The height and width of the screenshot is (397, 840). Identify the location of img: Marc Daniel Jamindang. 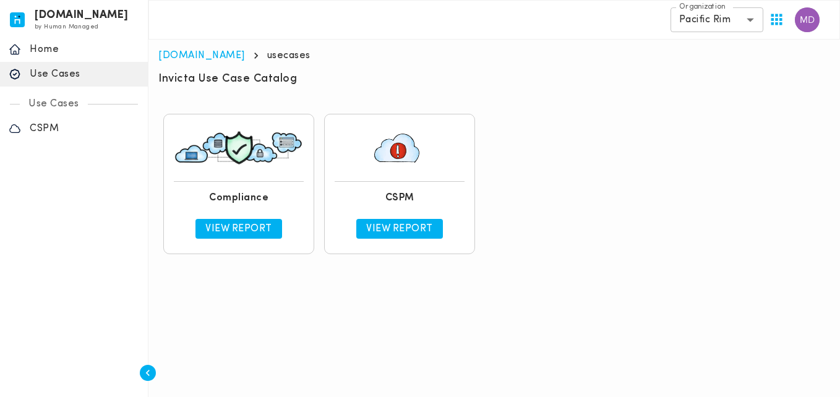
(808, 20).